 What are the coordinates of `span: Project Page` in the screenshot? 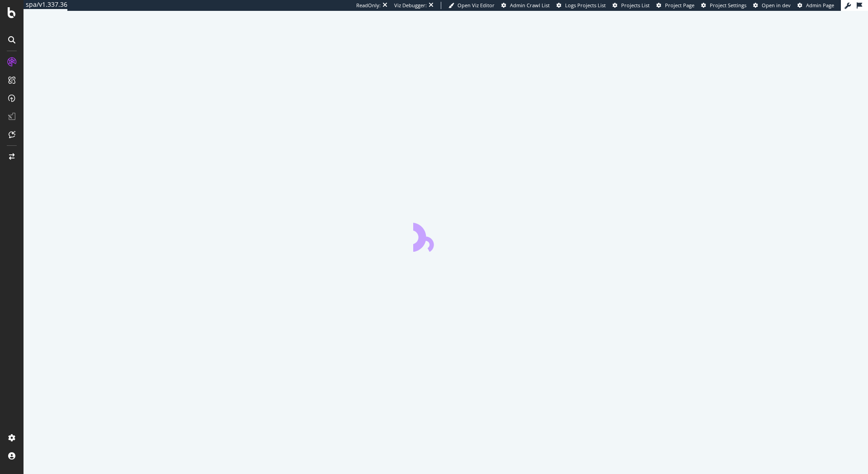 It's located at (680, 5).